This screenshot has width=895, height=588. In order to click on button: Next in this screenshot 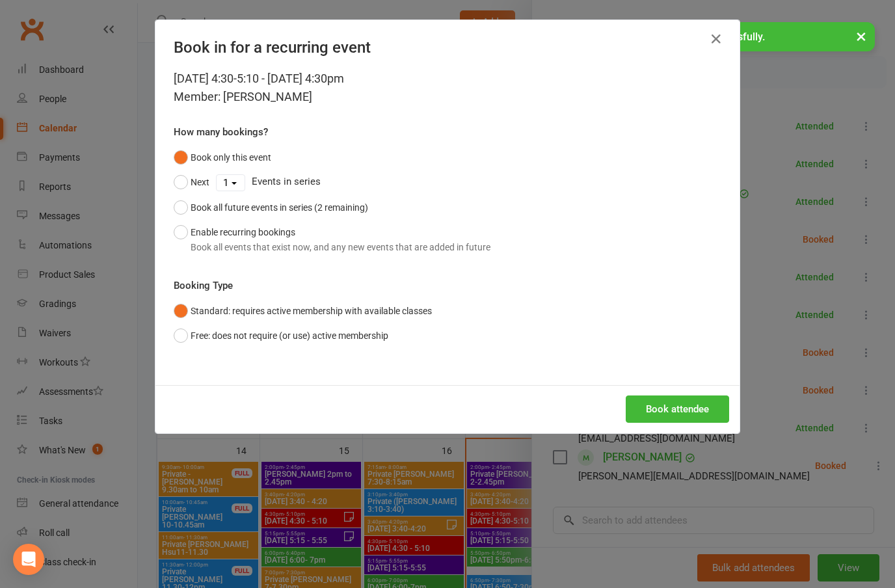, I will do `click(191, 182)`.